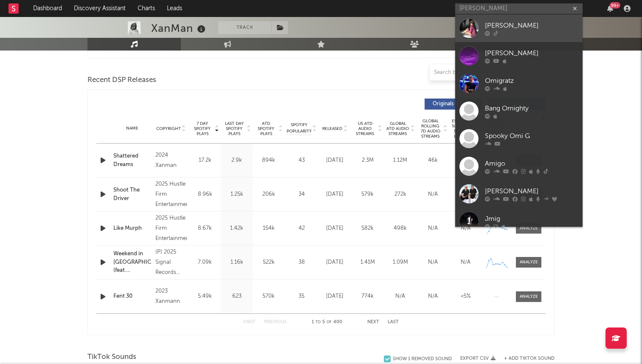 This screenshot has height=364, width=642. Describe the element at coordinates (171, 160) in the screenshot. I see `div: 2024 Xanman` at that location.